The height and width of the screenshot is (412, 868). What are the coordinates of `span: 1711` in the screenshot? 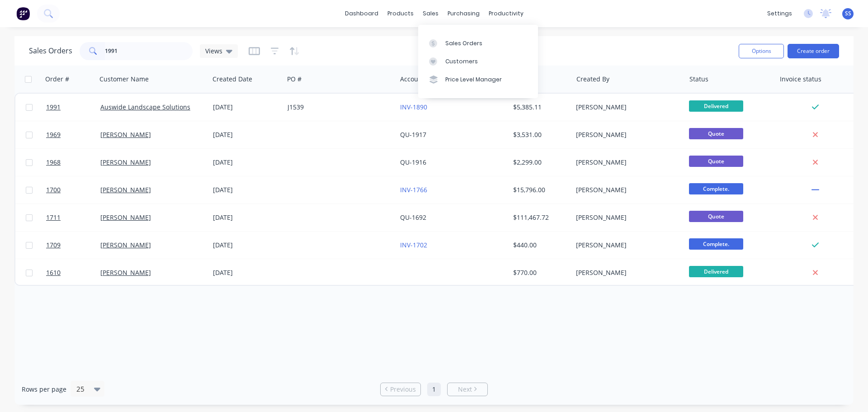 It's located at (53, 217).